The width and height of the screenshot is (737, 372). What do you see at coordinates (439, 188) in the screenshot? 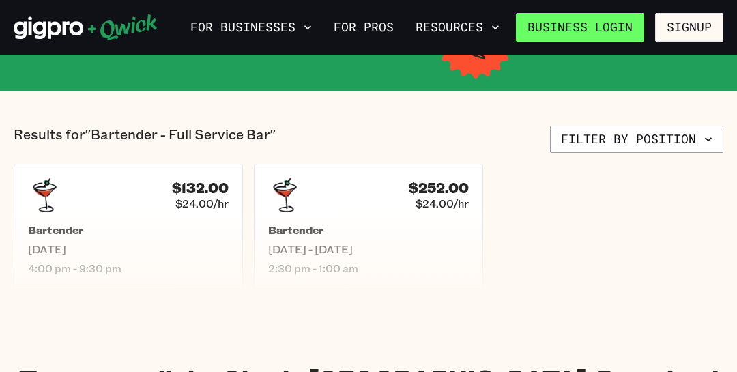
I see `h4: $252.00` at bounding box center [439, 188].